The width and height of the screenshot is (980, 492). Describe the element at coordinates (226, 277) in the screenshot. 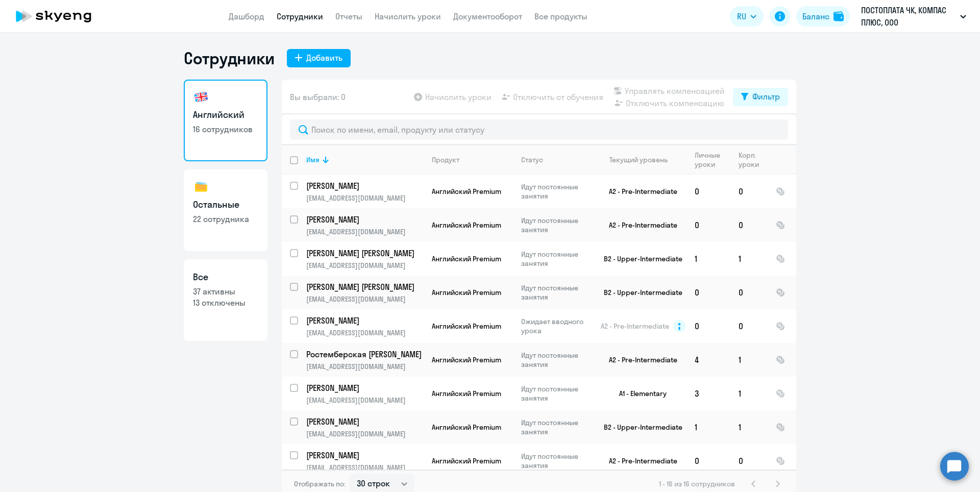

I see `h3: Все` at that location.